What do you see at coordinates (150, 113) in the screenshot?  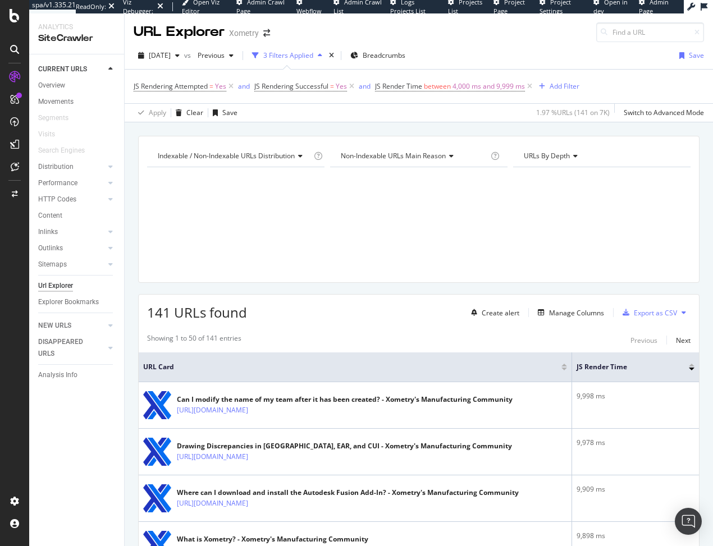 I see `button: Apply` at bounding box center [150, 113].